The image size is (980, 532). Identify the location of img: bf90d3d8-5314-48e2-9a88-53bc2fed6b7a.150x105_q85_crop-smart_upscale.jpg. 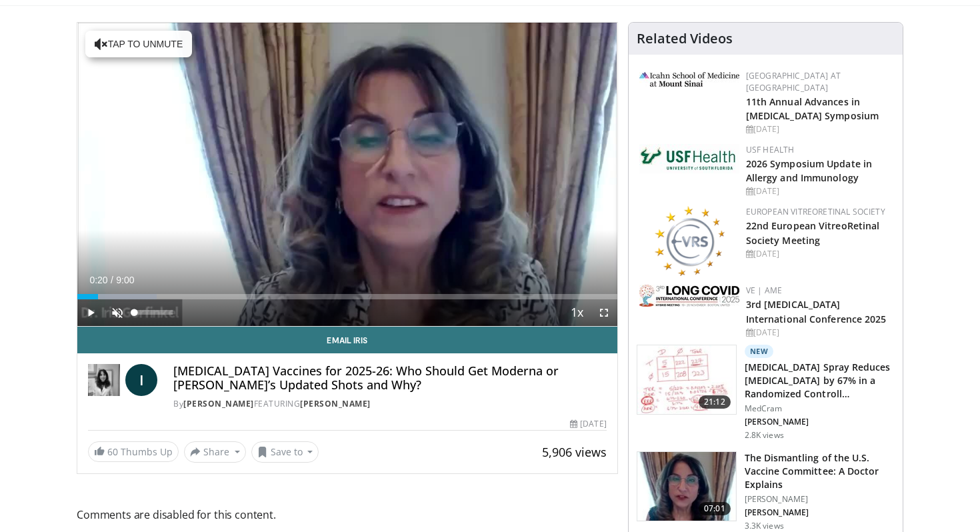
(687, 486).